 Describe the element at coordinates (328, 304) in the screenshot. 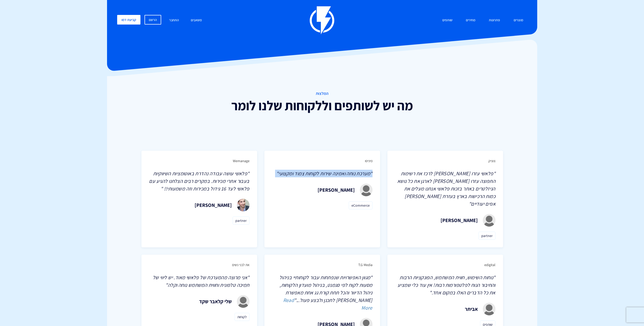

I see `a: Read More` at that location.